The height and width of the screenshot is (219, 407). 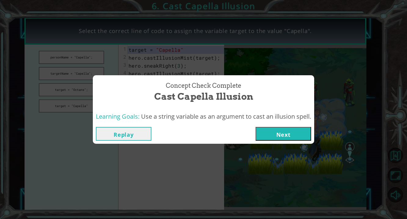 I want to click on button: Replay, so click(x=124, y=133).